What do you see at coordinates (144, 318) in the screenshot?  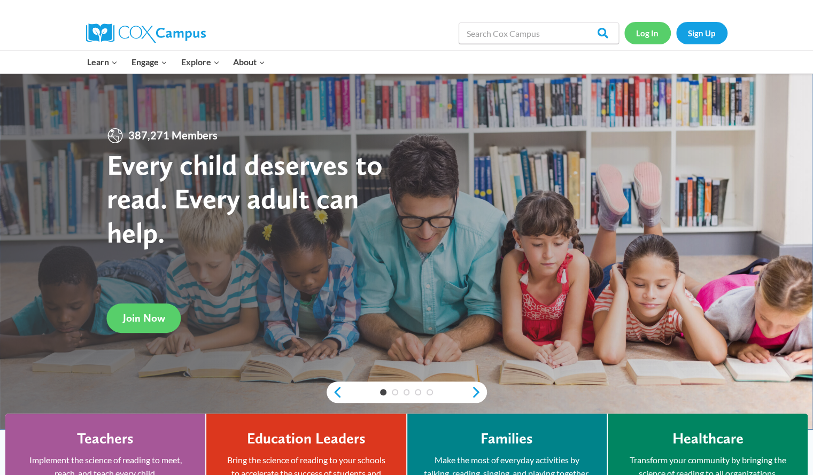 I see `a: Join Now` at bounding box center [144, 318].